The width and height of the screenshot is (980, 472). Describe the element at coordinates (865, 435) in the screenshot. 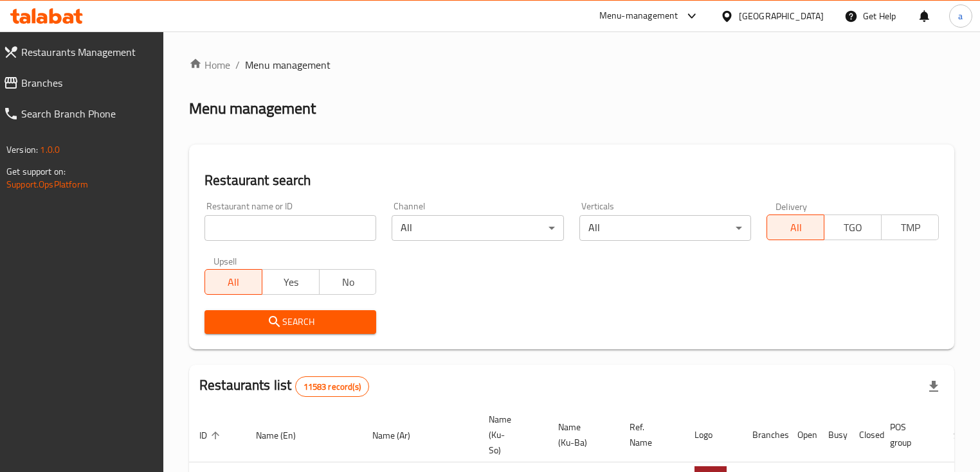

I see `th: Closed` at that location.